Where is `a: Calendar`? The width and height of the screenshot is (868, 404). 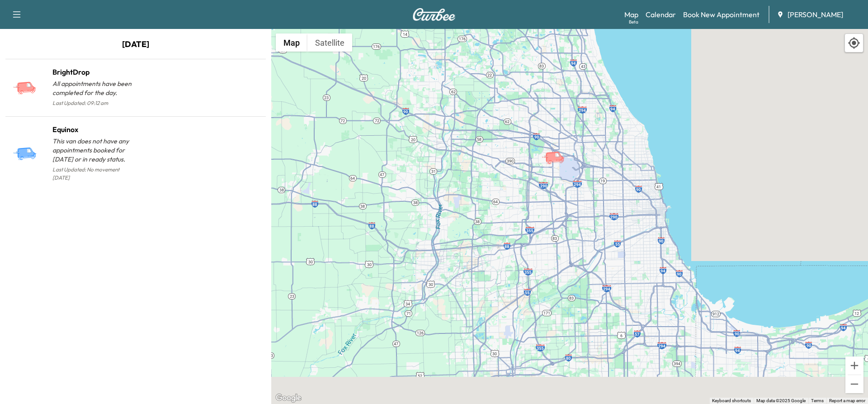 a: Calendar is located at coordinates (660, 14).